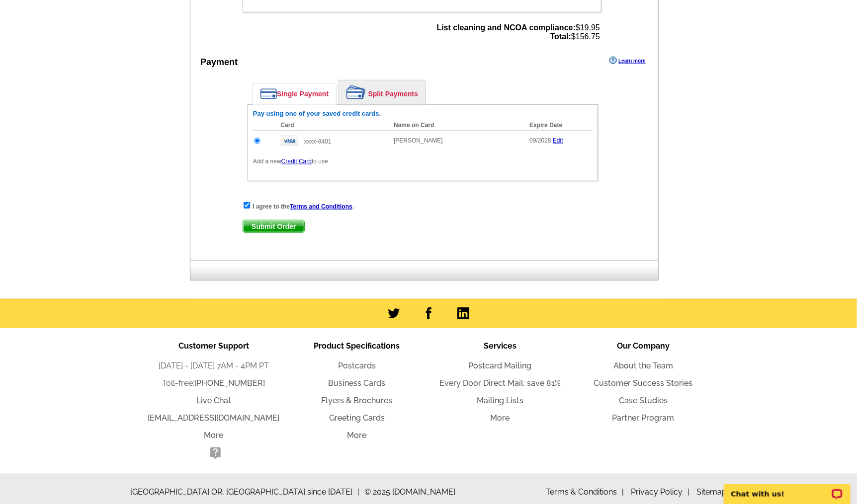 The width and height of the screenshot is (857, 504). I want to click on span: $19.95 $156.75, so click(518, 33).